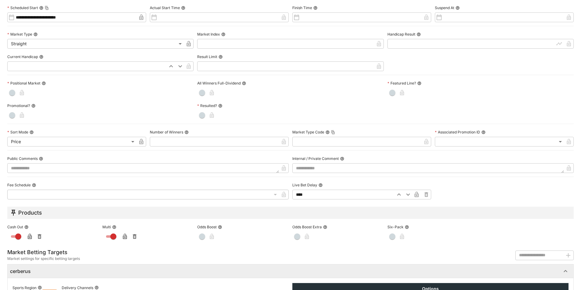  I want to click on p: All Winners Full-Dividend, so click(219, 83).